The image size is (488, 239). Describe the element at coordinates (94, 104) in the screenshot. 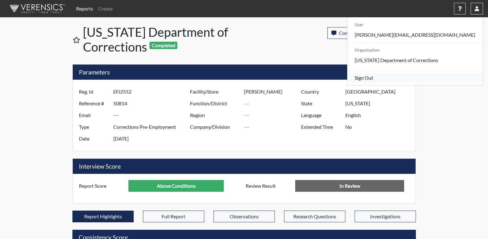

I see `label: Reference #` at that location.